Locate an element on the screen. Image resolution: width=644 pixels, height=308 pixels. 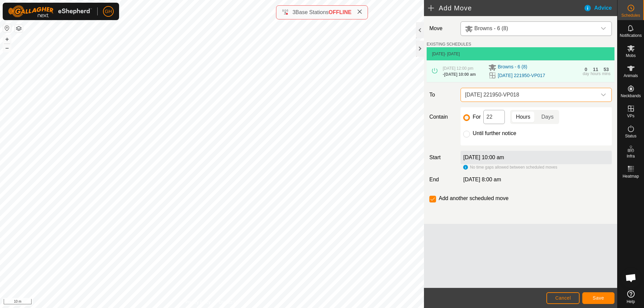
label: Move is located at coordinates (442, 28).